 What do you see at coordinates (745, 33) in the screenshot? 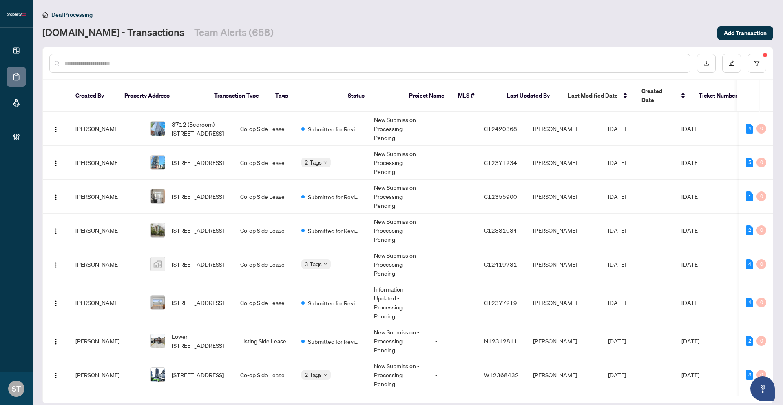
I see `button: Add Transaction` at bounding box center [745, 33].